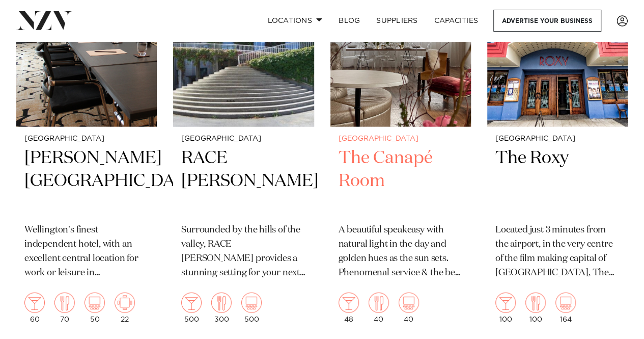 The width and height of the screenshot is (644, 339). Describe the element at coordinates (349, 20) in the screenshot. I see `a: BLOG` at that location.